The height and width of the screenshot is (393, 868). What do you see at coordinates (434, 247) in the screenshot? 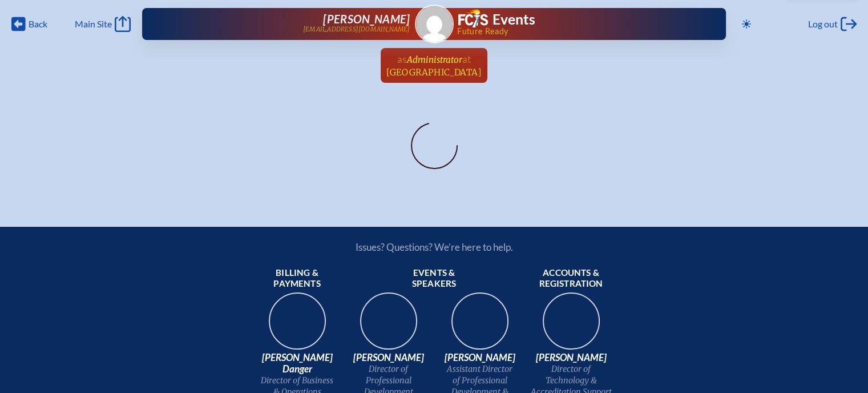
I see `p: Issues? Questions? We’re here to help.` at bounding box center [434, 247].